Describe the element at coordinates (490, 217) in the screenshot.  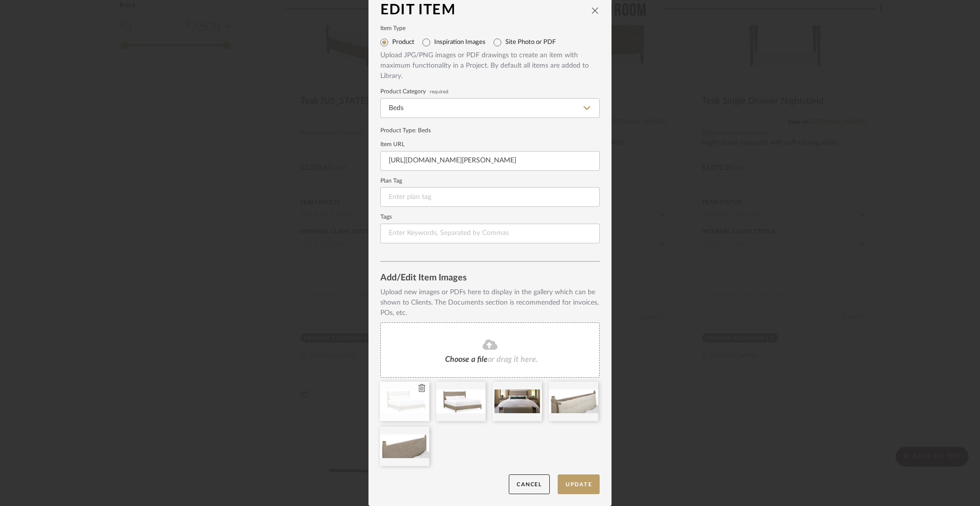
I see `label: Tags` at that location.